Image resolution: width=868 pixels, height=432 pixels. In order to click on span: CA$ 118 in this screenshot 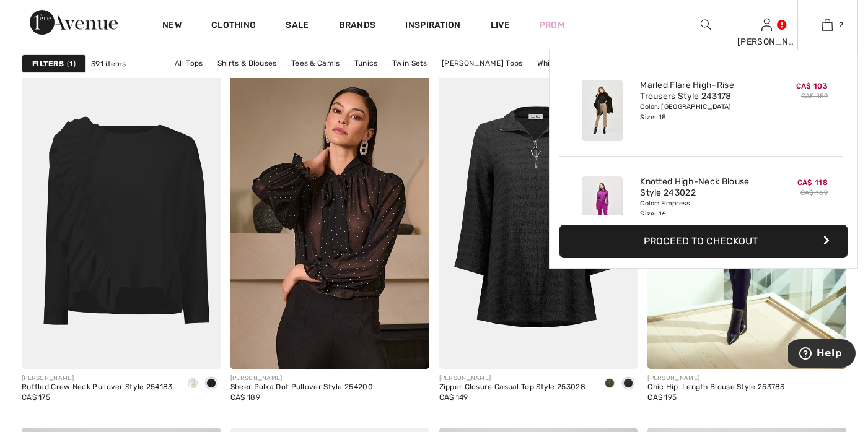, I will do `click(812, 182)`.